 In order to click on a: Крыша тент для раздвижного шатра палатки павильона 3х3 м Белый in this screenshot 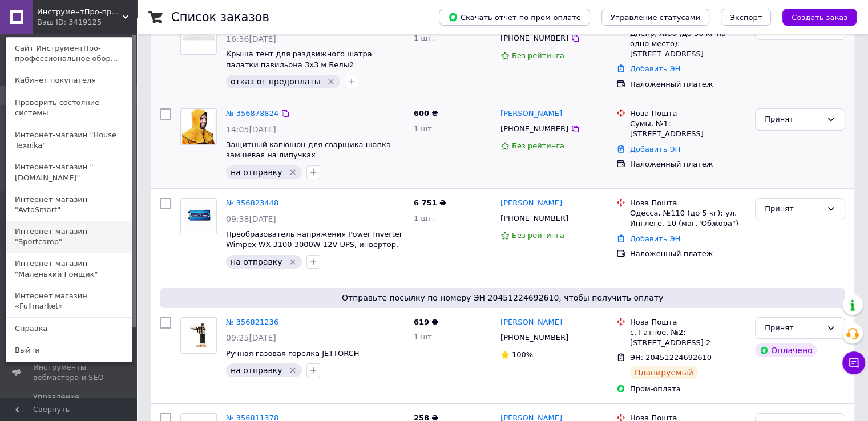, I will do `click(299, 59)`.